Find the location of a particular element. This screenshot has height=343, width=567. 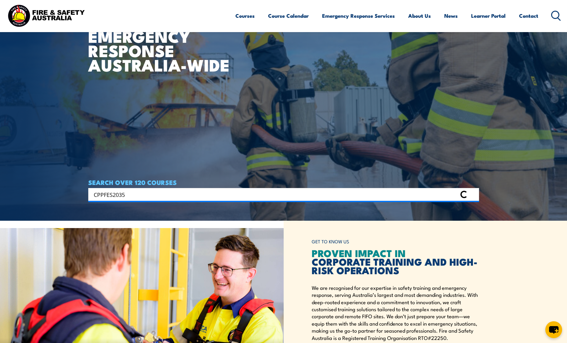

a: Emergency Response Services is located at coordinates (359, 16).